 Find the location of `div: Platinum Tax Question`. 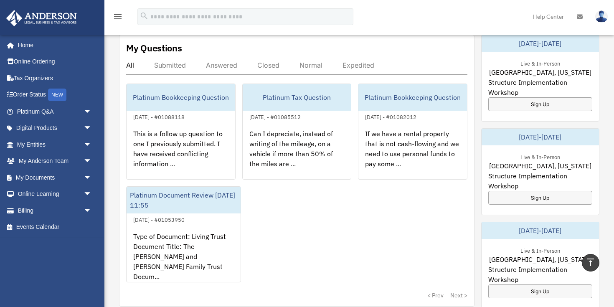

div: Platinum Tax Question is located at coordinates (297, 97).